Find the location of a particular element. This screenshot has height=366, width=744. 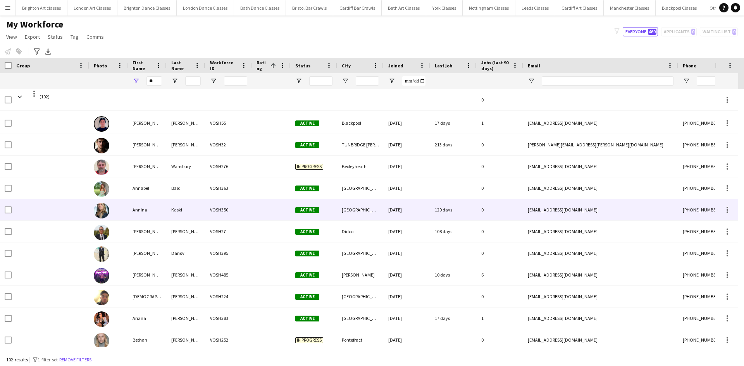

div: VOSH383 is located at coordinates (229, 318).